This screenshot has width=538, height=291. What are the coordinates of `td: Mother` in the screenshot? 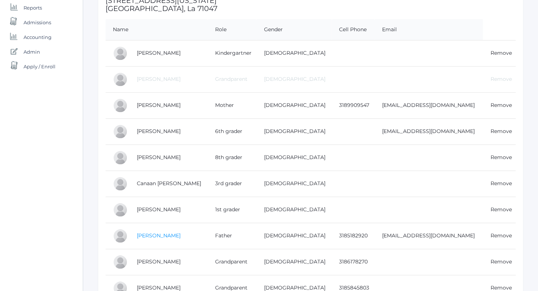 It's located at (232, 105).